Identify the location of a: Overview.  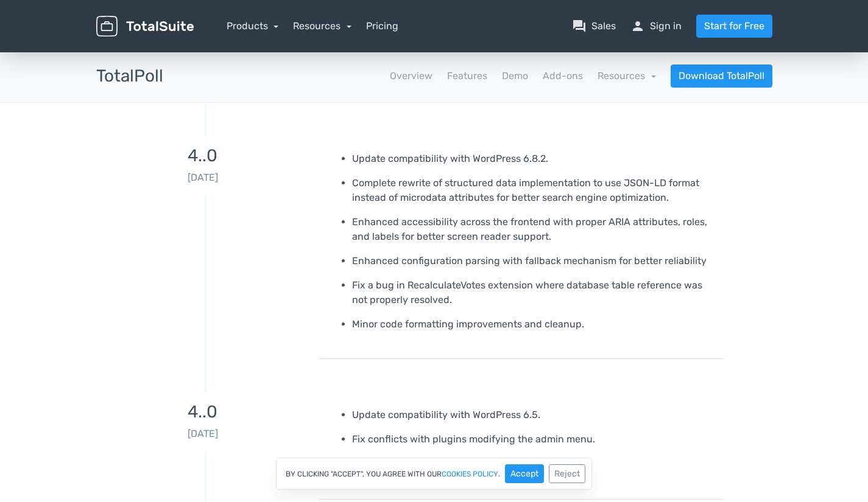
(411, 76).